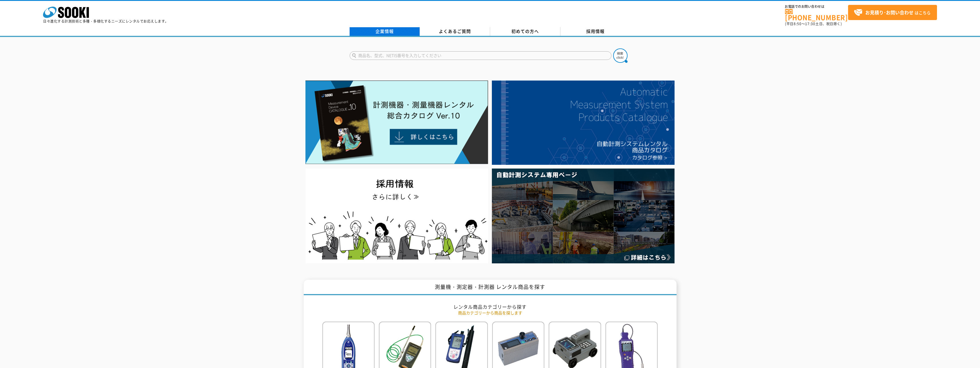 Image resolution: width=980 pixels, height=368 pixels. I want to click on img: Catalog Ver10, so click(397, 122).